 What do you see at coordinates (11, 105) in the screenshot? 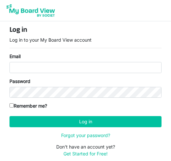
I see `input: Remember me?` at bounding box center [11, 105].